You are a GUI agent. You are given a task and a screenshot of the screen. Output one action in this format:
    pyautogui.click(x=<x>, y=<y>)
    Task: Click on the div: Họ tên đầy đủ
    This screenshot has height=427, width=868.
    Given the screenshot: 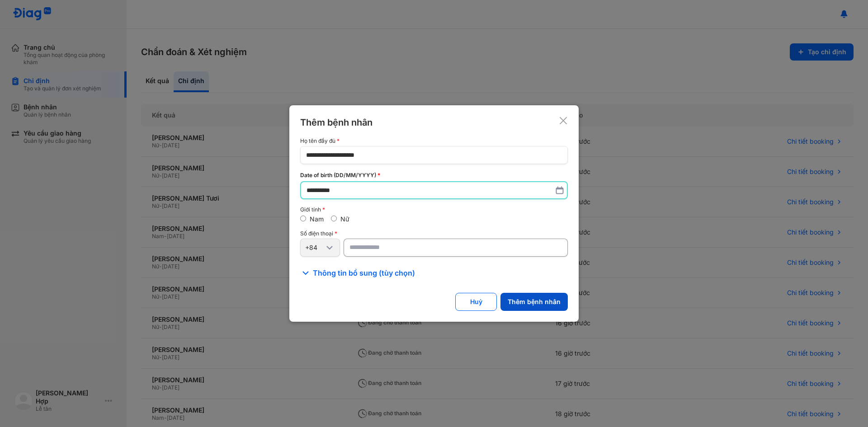 What is the action you would take?
    pyautogui.click(x=434, y=141)
    